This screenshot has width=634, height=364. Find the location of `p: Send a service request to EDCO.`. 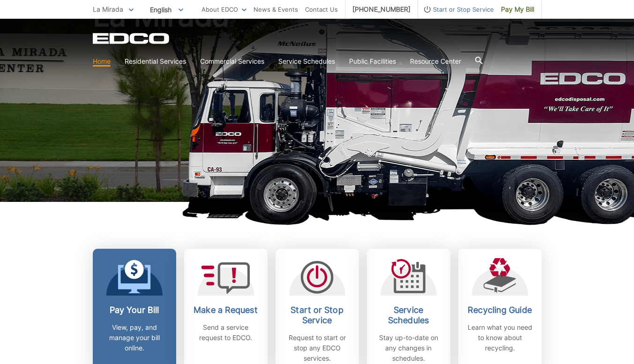

p: Send a service request to EDCO. is located at coordinates (226, 333).